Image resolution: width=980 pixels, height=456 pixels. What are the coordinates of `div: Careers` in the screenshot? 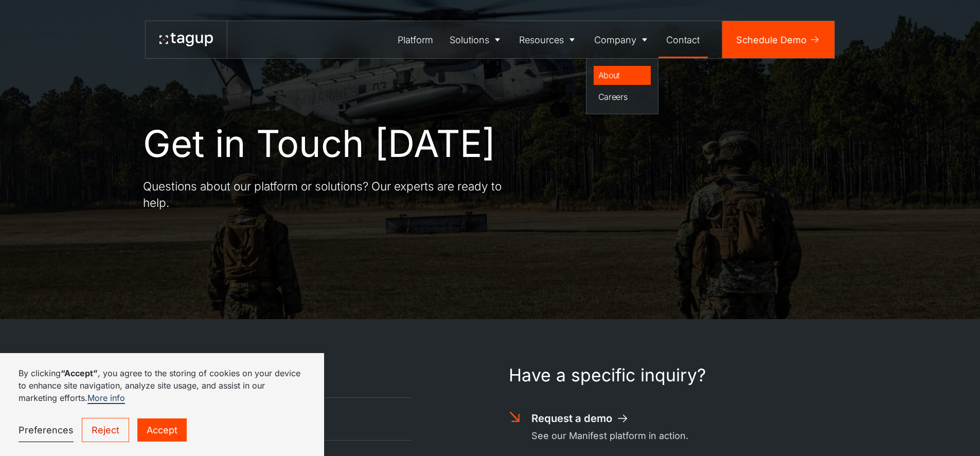 It's located at (623, 97).